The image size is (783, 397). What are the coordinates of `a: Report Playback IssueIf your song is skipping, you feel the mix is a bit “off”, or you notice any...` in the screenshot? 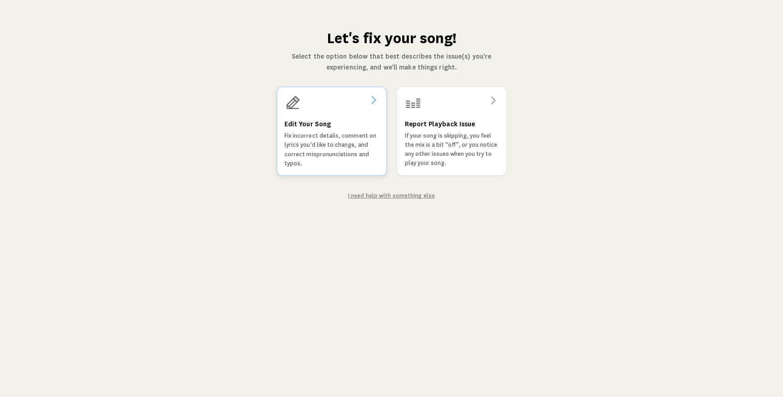 It's located at (452, 131).